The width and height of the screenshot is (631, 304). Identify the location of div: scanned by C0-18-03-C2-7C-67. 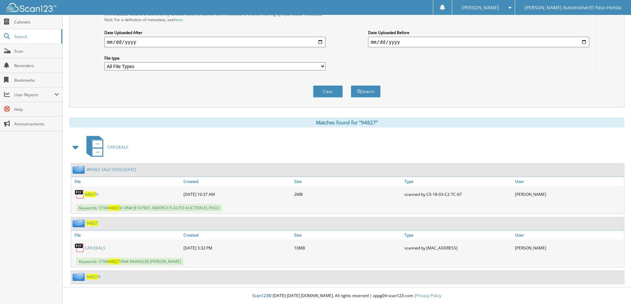
(458, 194).